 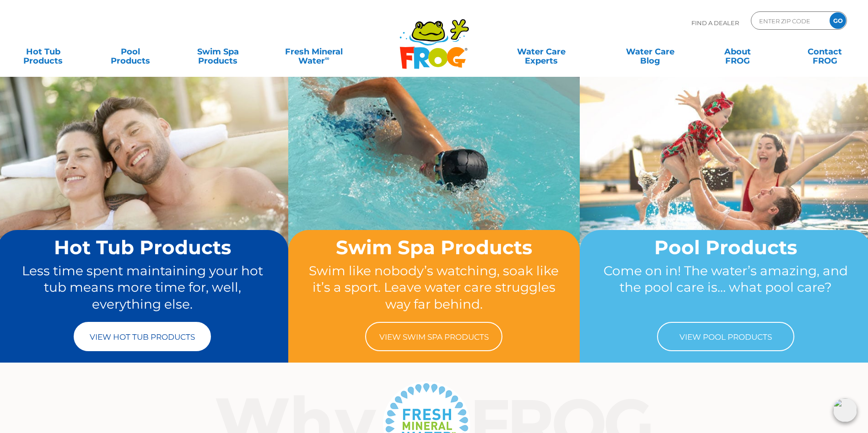 What do you see at coordinates (142, 287) in the screenshot?
I see `p: Less time spent maintaining your hot tub means more time for, well, everything else.` at bounding box center [142, 287].